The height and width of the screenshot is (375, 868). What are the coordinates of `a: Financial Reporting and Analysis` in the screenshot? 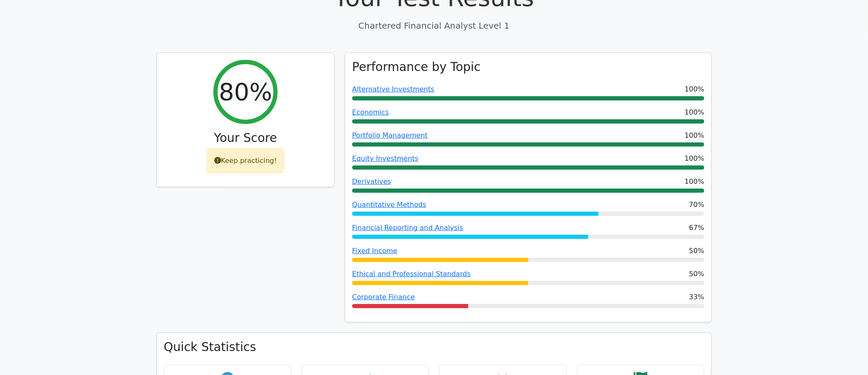 It's located at (408, 228).